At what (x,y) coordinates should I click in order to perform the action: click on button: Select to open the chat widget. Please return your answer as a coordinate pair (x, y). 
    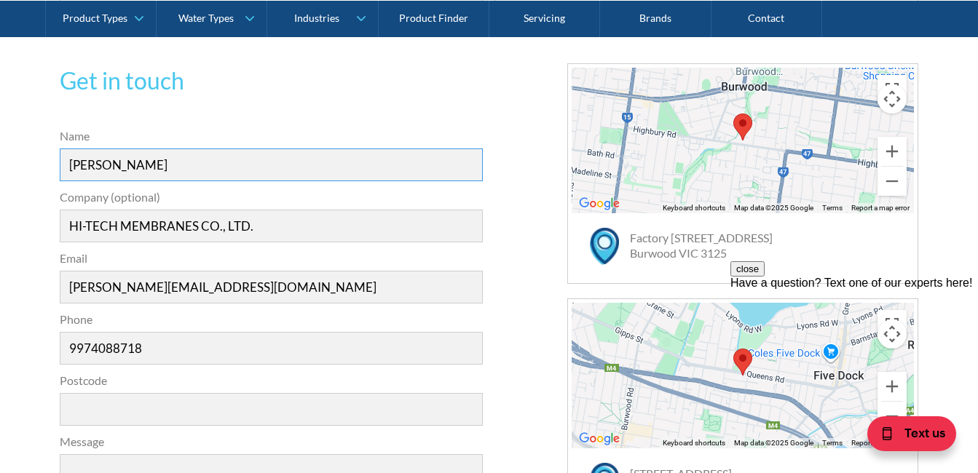
    Looking at the image, I should click on (79, 34).